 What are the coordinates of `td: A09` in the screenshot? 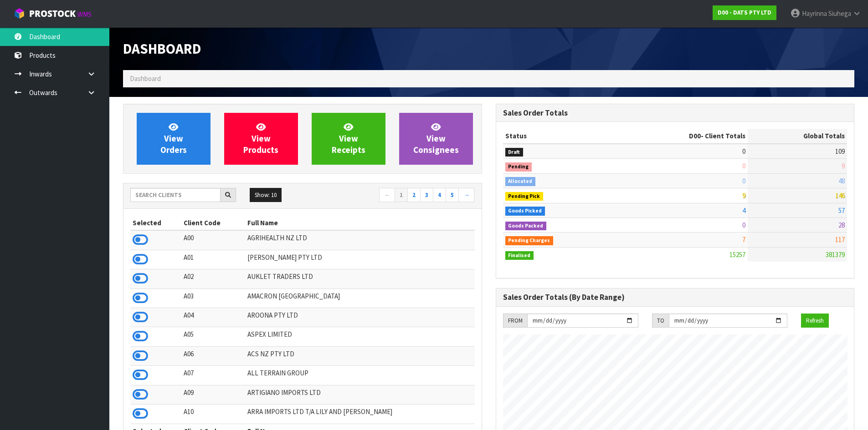 It's located at (213, 395).